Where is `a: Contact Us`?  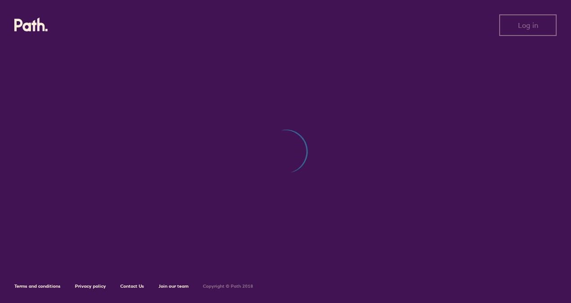
a: Contact Us is located at coordinates (132, 286).